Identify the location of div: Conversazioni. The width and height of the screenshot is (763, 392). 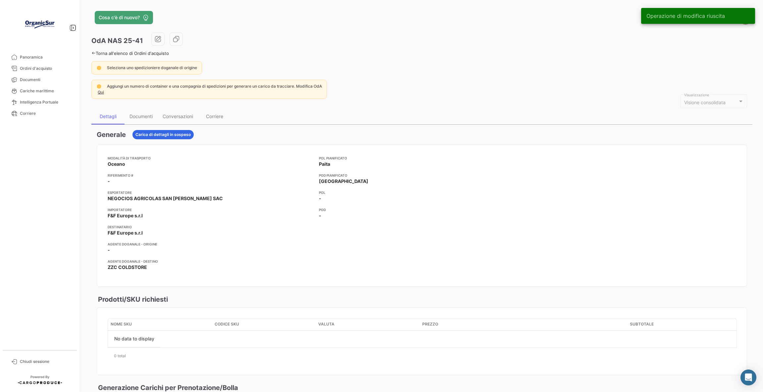
(178, 116).